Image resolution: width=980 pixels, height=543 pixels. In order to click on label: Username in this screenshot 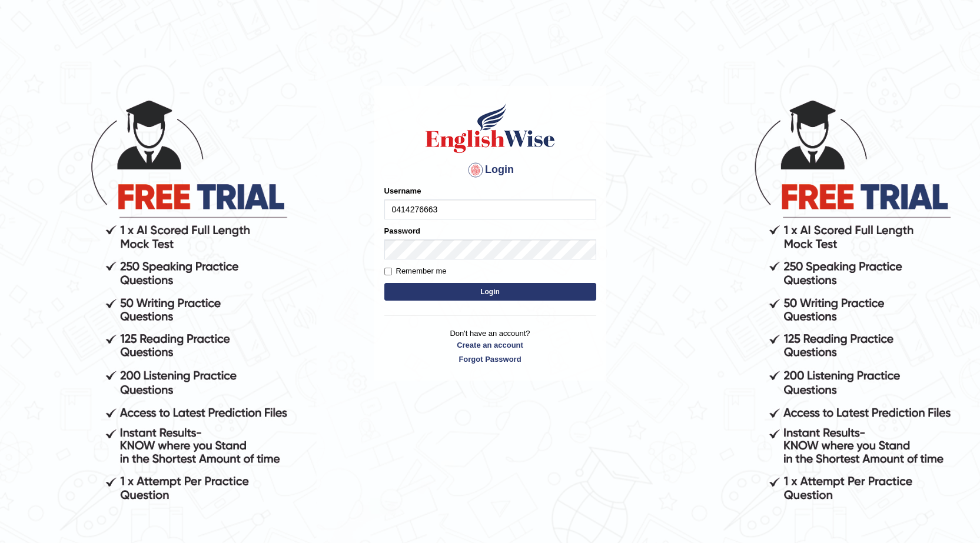, I will do `click(402, 191)`.